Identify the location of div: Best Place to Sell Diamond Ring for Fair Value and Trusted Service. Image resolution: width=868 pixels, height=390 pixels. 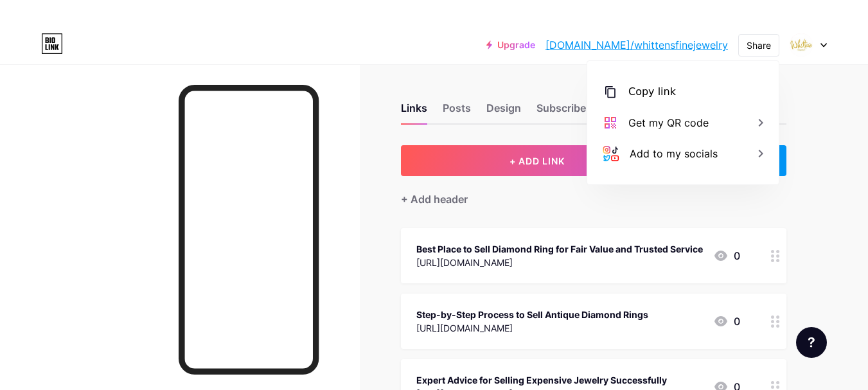
(560, 248).